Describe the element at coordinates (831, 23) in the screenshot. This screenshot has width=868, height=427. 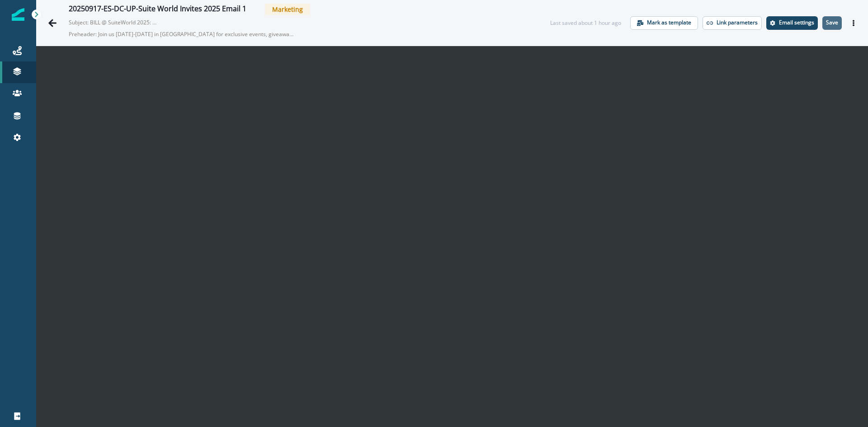
I see `button: Save` at that location.